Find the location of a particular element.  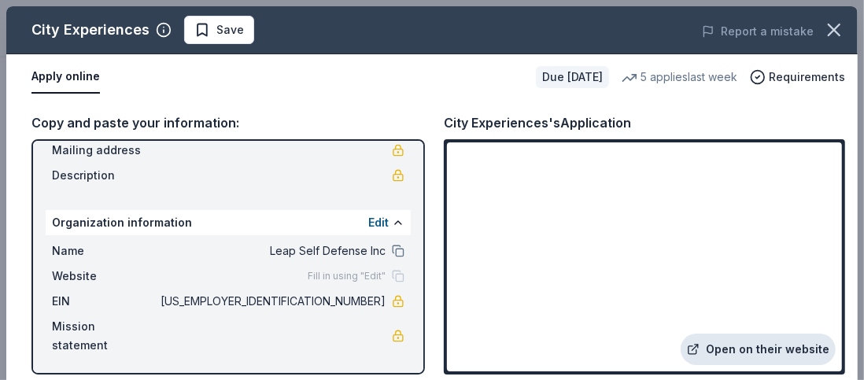

button: Edit is located at coordinates (379, 223).